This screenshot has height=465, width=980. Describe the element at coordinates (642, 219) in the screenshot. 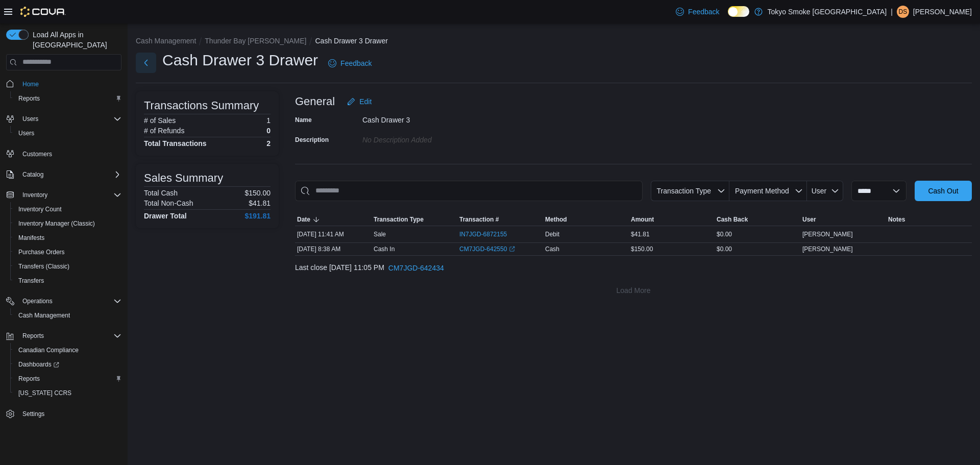

I see `span: Amount` at that location.